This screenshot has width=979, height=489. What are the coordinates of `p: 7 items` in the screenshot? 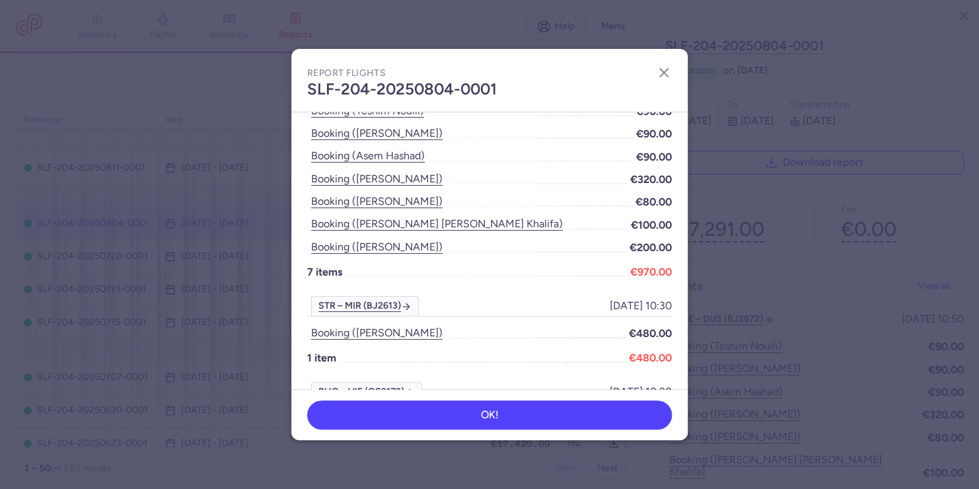 It's located at (489, 271).